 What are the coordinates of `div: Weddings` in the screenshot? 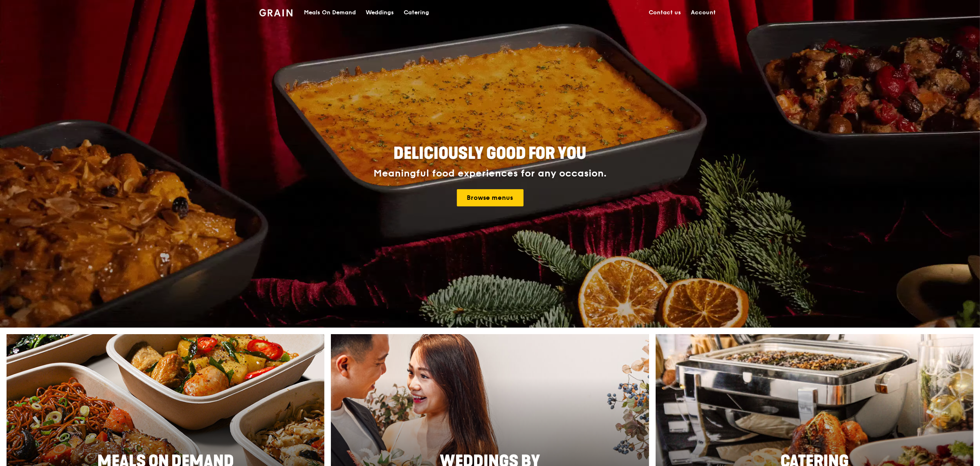 It's located at (379, 12).